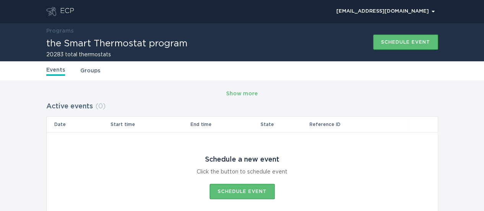 This screenshot has width=484, height=211. I want to click on div: ECP, so click(67, 11).